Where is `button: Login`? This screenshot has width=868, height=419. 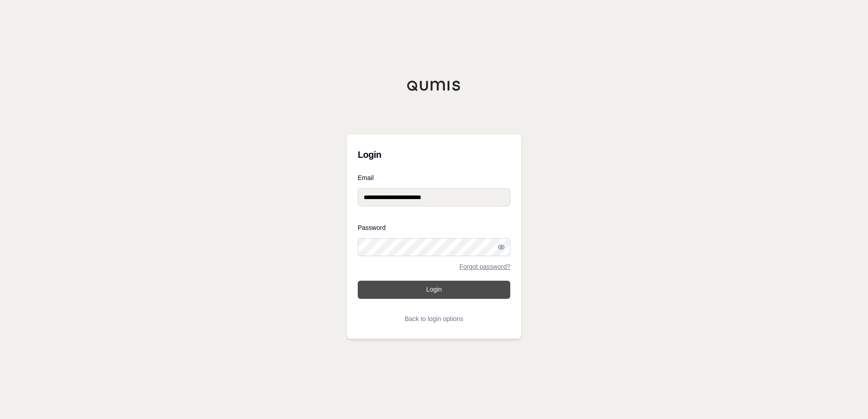
button: Login is located at coordinates (434, 290).